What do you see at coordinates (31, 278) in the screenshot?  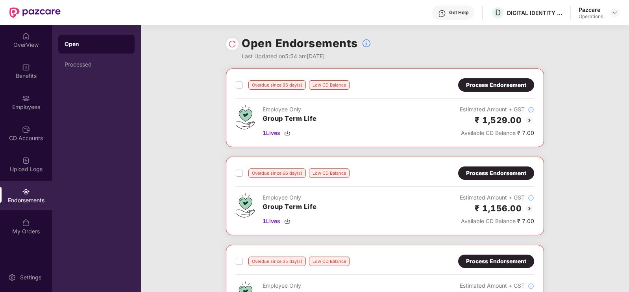 I see `div: Settings` at bounding box center [31, 278].